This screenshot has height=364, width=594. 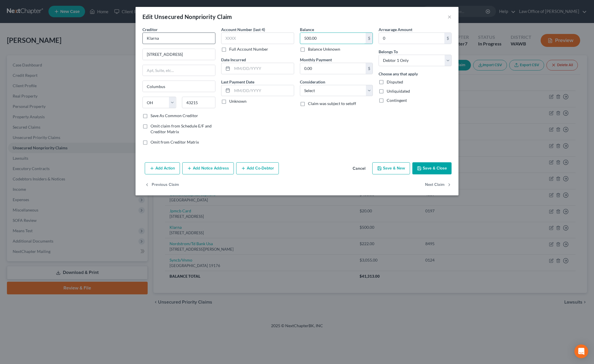 What do you see at coordinates (179, 86) in the screenshot?
I see `input: Enter city...` at bounding box center [179, 86].